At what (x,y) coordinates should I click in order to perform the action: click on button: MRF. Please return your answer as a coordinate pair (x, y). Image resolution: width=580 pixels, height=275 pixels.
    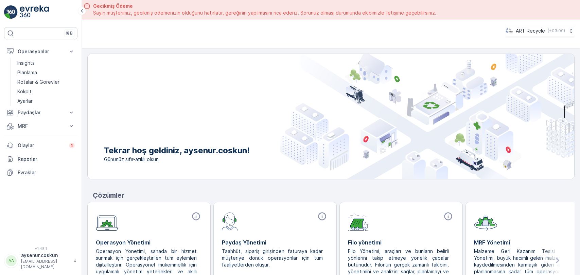
    Looking at the image, I should click on (41, 126).